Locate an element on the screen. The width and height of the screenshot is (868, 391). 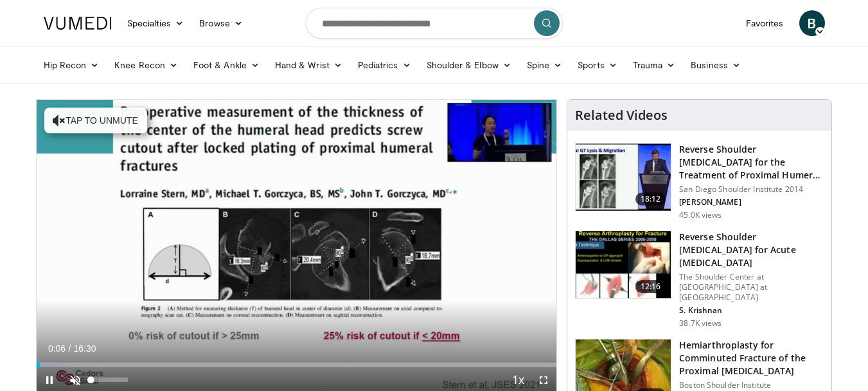
span: B is located at coordinates (812, 23).